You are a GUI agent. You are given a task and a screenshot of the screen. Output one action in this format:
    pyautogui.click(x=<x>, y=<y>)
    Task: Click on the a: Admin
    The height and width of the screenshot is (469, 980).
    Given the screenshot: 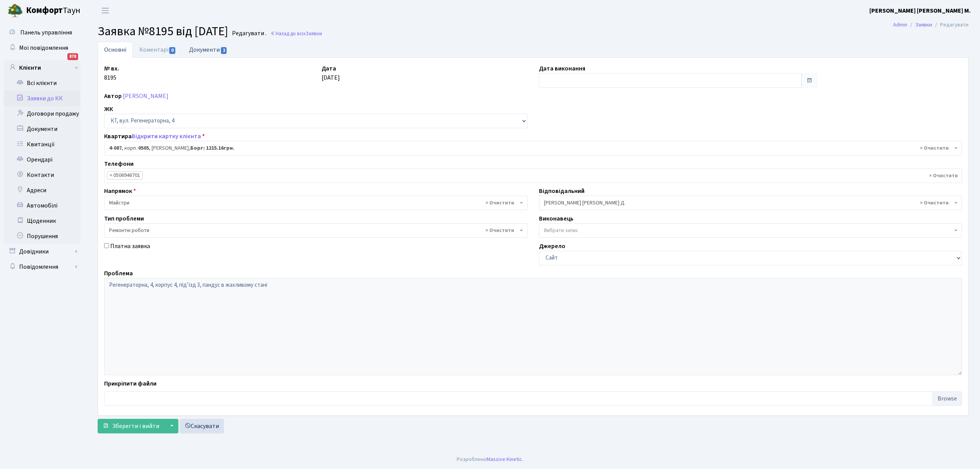 What is the action you would take?
    pyautogui.click(x=900, y=24)
    